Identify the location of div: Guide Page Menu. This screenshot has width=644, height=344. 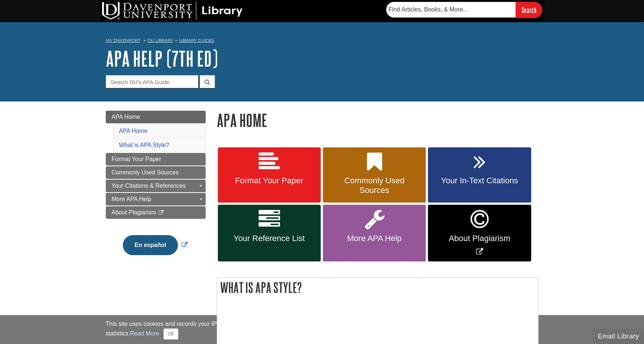
(156, 189).